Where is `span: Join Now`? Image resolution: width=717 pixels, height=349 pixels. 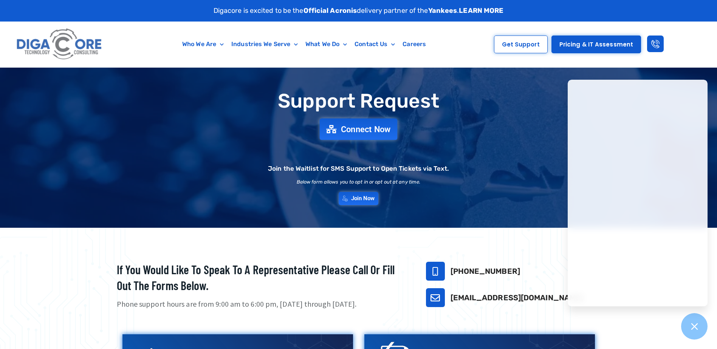
span: Join Now is located at coordinates (363, 198).